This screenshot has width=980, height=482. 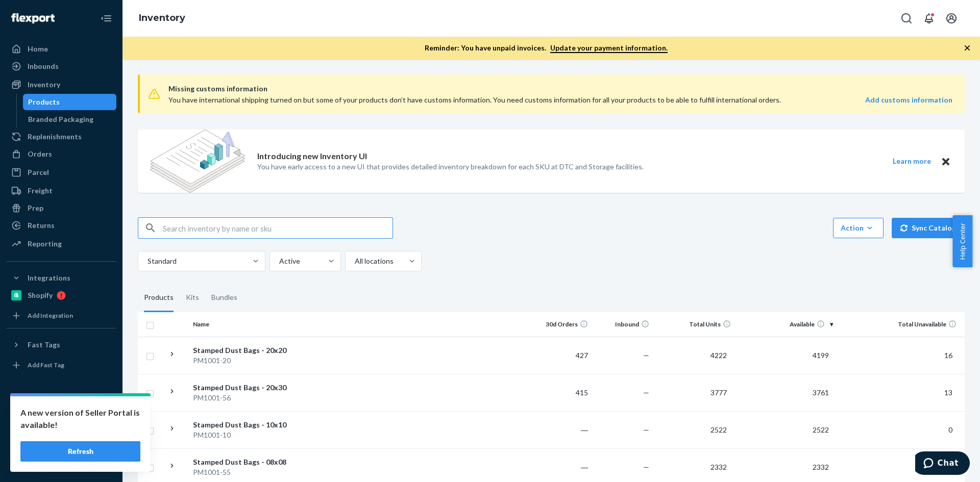 What do you see at coordinates (70, 102) in the screenshot?
I see `a: Products` at bounding box center [70, 102].